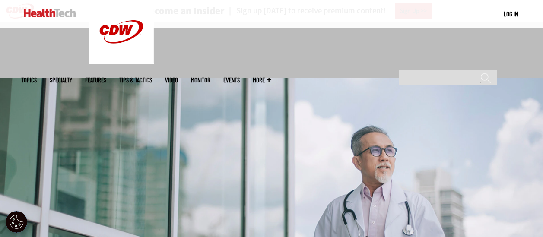 Image resolution: width=543 pixels, height=237 pixels. Describe the element at coordinates (232, 80) in the screenshot. I see `a: Events` at that location.